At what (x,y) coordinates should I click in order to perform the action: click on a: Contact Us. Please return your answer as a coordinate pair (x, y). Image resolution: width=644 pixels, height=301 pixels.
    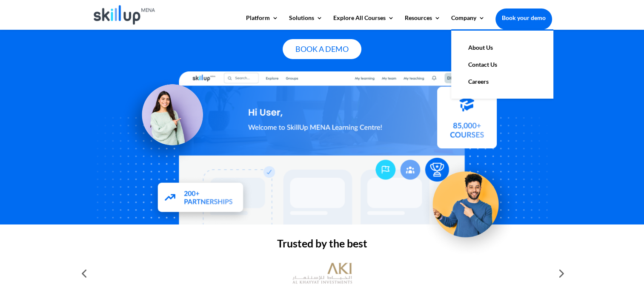
    Looking at the image, I should click on (502, 65).